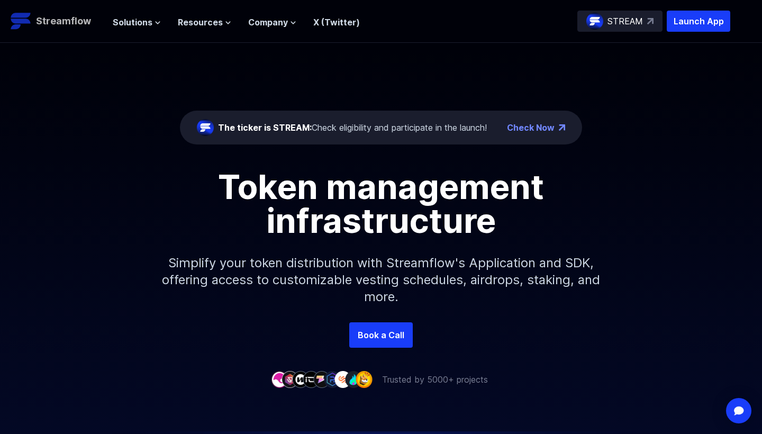  Describe the element at coordinates (435, 379) in the screenshot. I see `p: Trusted by 5000+ projects` at that location.